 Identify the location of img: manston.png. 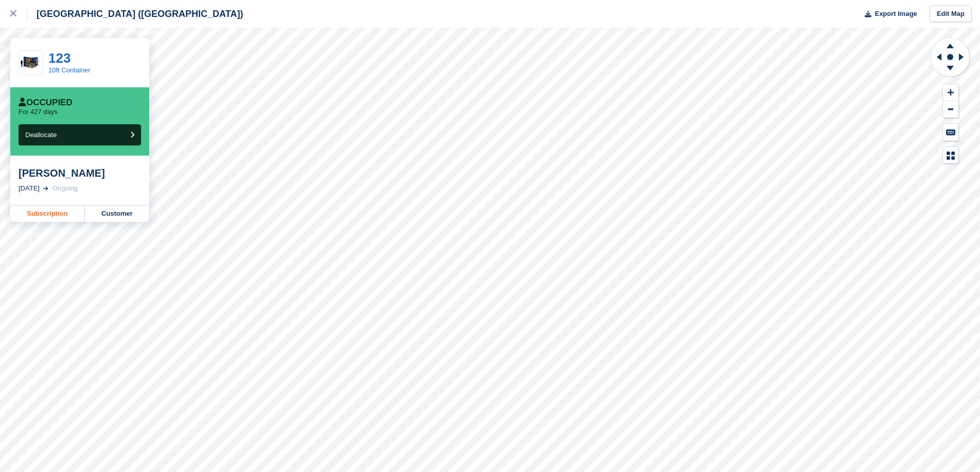
(31, 63).